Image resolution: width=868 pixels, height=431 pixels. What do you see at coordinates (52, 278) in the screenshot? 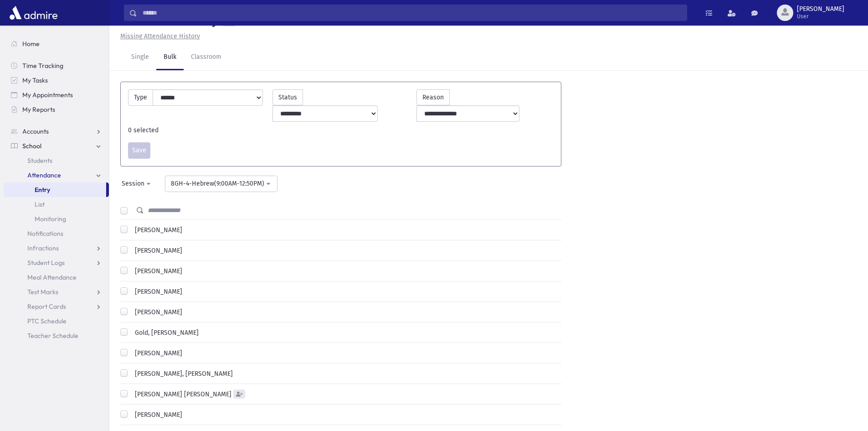
I see `span: Meal Attendance` at bounding box center [52, 278].